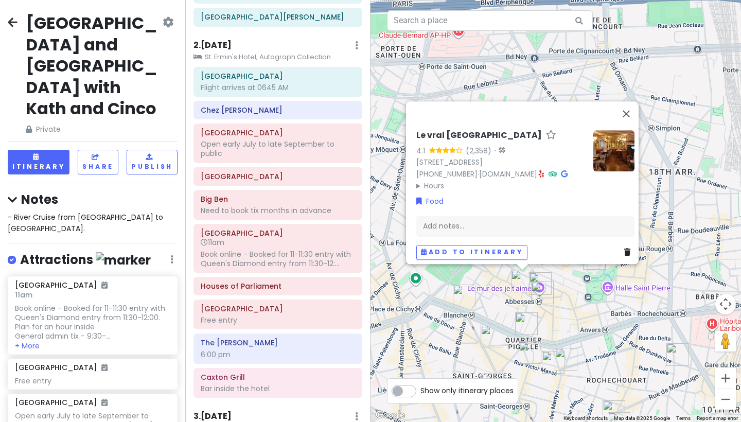  I want to click on h6: Caxton Grill, so click(278, 377).